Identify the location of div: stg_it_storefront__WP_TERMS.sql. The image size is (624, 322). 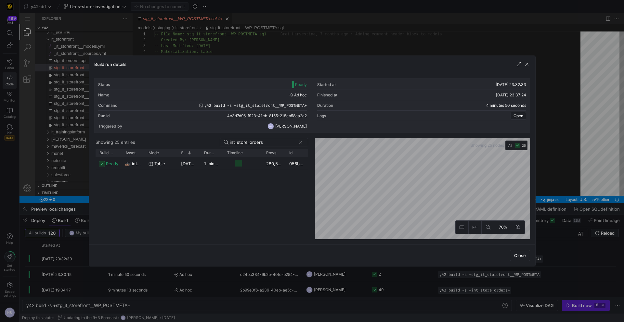
(64, 84).